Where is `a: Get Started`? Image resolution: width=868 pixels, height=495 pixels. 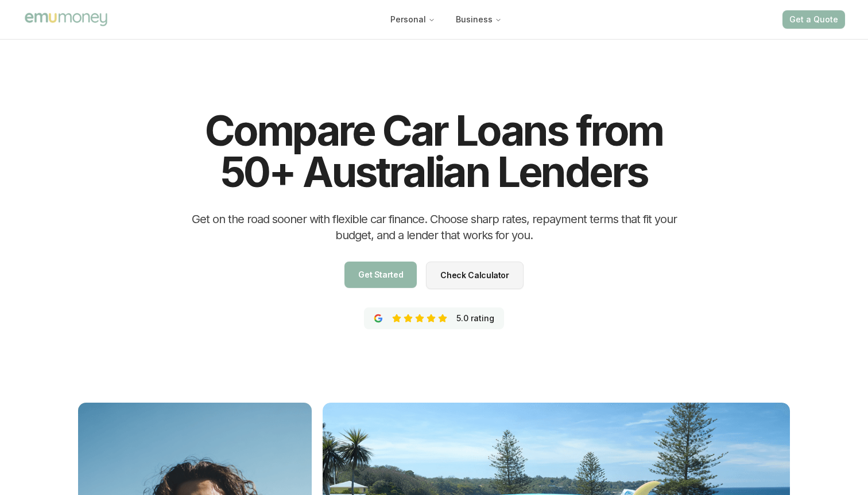
a: Get Started is located at coordinates (381, 275).